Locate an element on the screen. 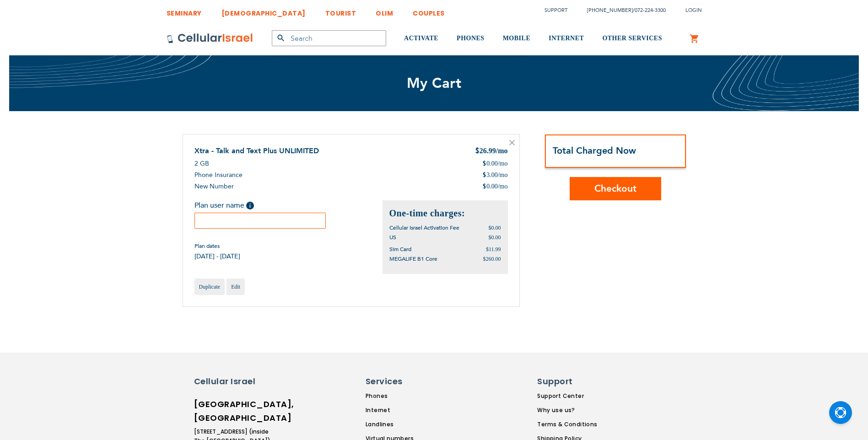 This screenshot has width=868, height=440. a: SEMINARY is located at coordinates (184, 11).